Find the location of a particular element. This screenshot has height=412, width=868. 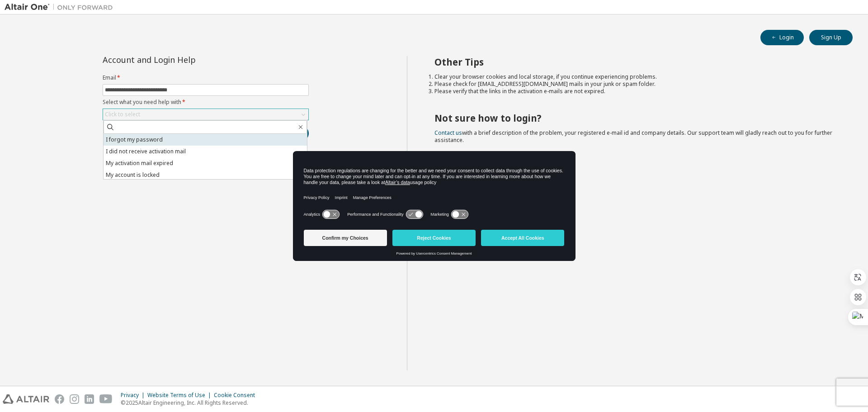

div: Website Terms of Use is located at coordinates (181, 395).